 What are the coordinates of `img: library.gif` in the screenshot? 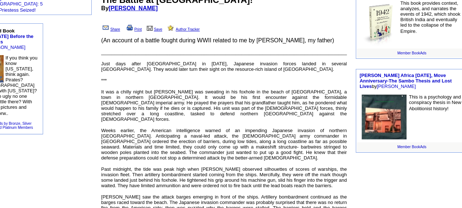 It's located at (150, 28).